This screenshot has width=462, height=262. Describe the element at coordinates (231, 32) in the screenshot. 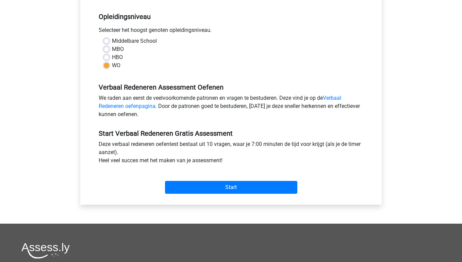

I see `div: Selecteer het hoogst genoten opleidingsniveau.` at that location.